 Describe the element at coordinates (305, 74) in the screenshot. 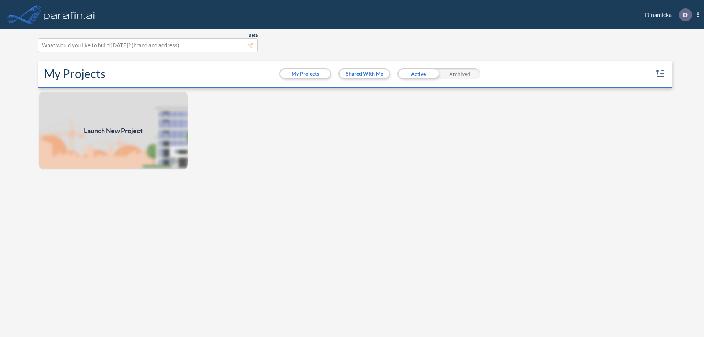

I see `button: My Projects` at that location.